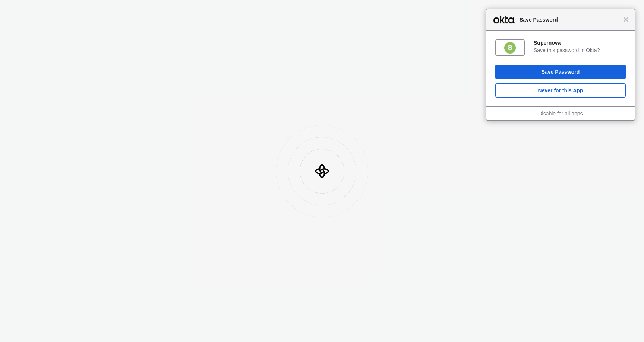 Image resolution: width=644 pixels, height=342 pixels. What do you see at coordinates (579, 50) in the screenshot?
I see `div: Save this password in Okta?` at bounding box center [579, 50].